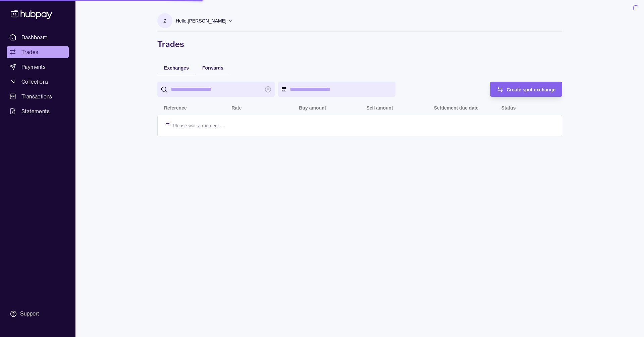 The image size is (644, 337). I want to click on a: Support, so click(37, 314).